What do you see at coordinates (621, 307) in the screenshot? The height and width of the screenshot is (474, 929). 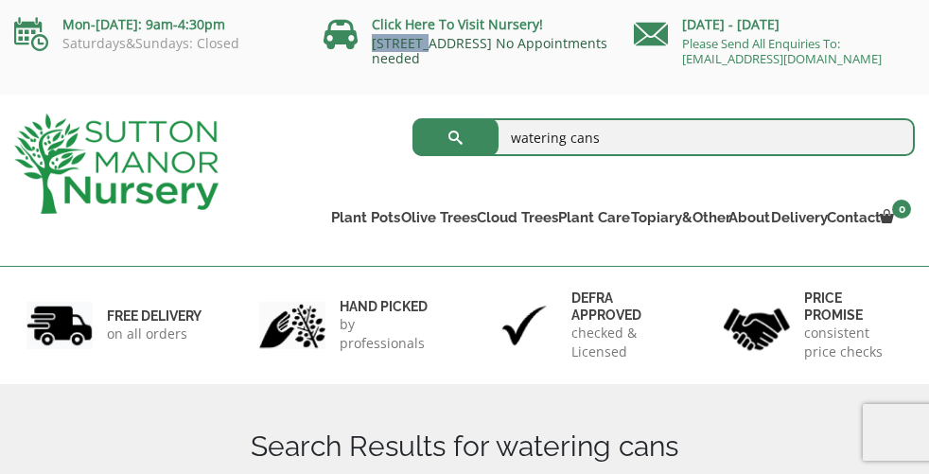 I see `h6: Defra approved` at bounding box center [621, 307].